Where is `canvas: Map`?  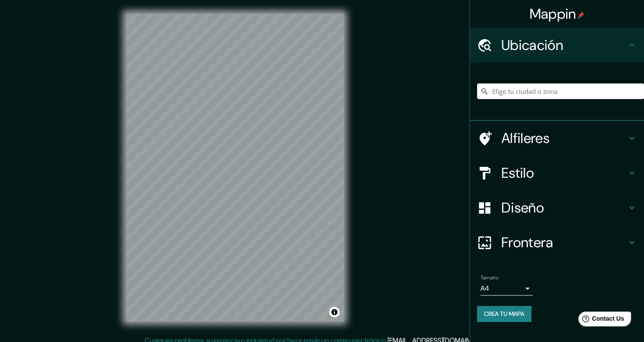 canvas: Map is located at coordinates (235, 168).